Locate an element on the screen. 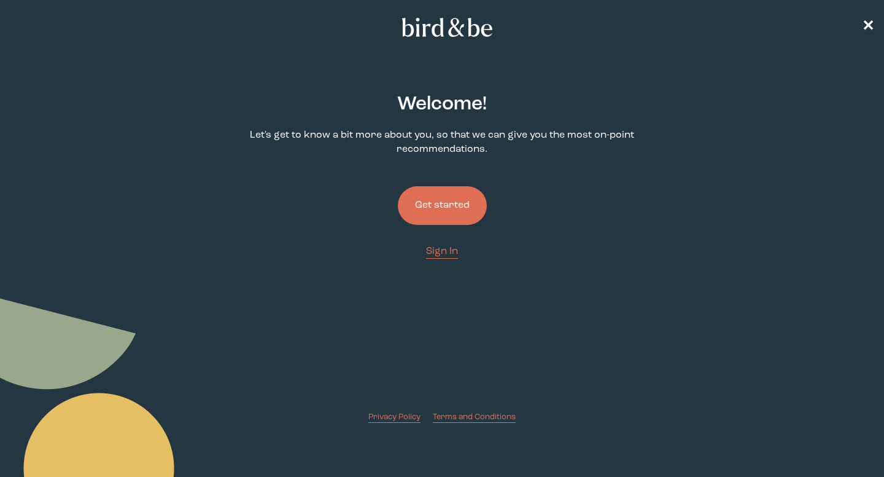 This screenshot has height=477, width=884. span: Terms and Conditions is located at coordinates (474, 416).